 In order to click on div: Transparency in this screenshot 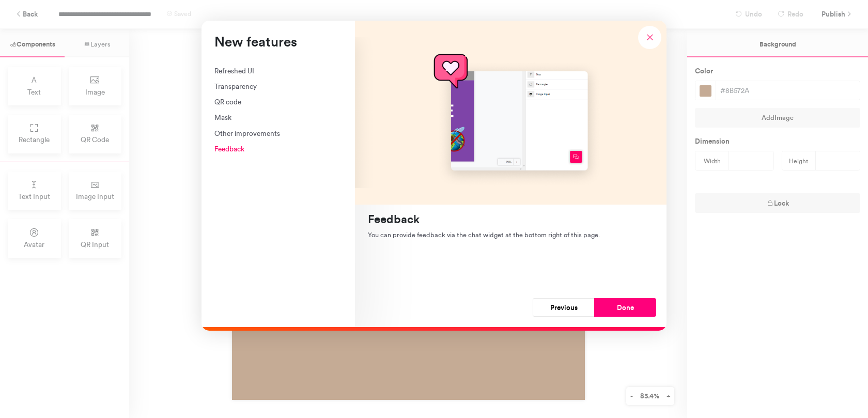, I will do `click(278, 86)`.